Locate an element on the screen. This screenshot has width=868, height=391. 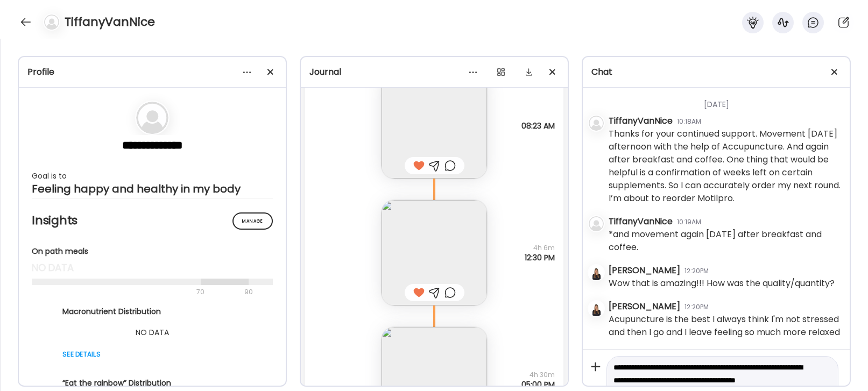
img: images%2FZgJF31Rd8kYhOjF2sNOrWQwp2zj1%2FgOEUWWcQ77RaWP3Qmju0%2F7UPkngko0IOFEUdYIoDY_240 is located at coordinates (434, 253).